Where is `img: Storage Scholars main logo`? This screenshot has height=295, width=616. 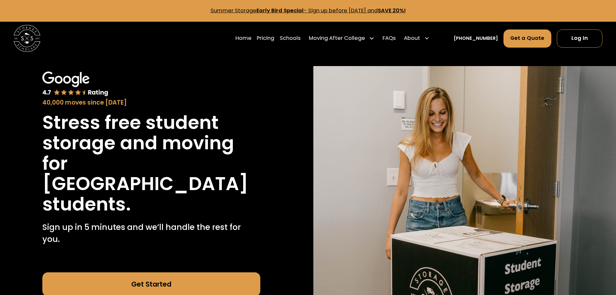 img: Storage Scholars main logo is located at coordinates (27, 38).